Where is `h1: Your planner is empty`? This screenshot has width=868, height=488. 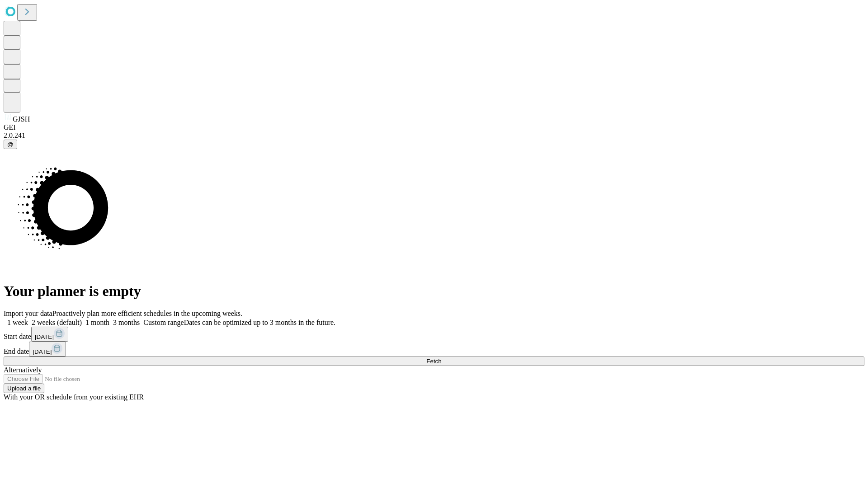
h1: Your planner is empty is located at coordinates (434, 291).